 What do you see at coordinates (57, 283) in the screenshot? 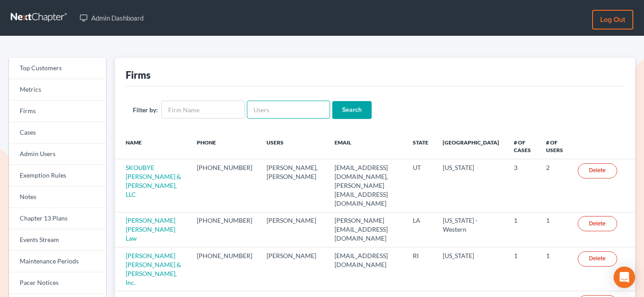
I see `a: Pacer Notices` at bounding box center [57, 283].